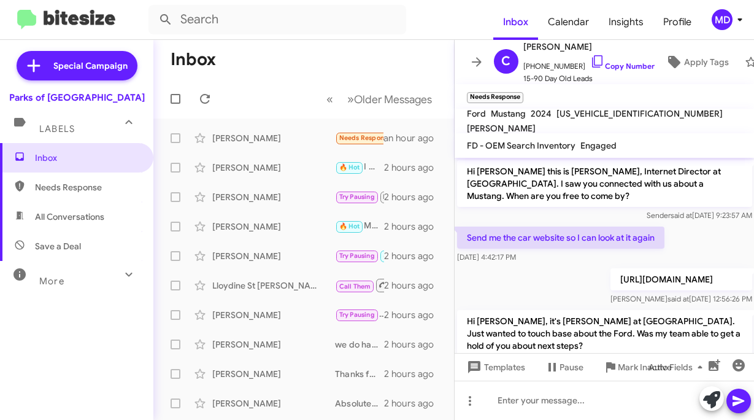 The image size is (754, 420). I want to click on div: my pleasure, so click(359, 255).